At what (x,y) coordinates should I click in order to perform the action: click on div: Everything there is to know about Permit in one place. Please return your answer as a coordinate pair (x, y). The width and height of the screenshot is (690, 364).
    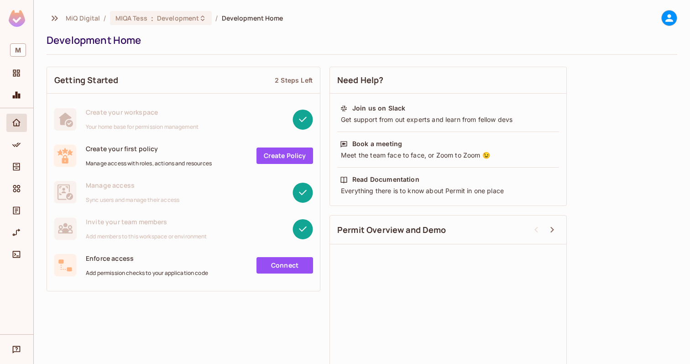
    Looking at the image, I should click on (448, 191).